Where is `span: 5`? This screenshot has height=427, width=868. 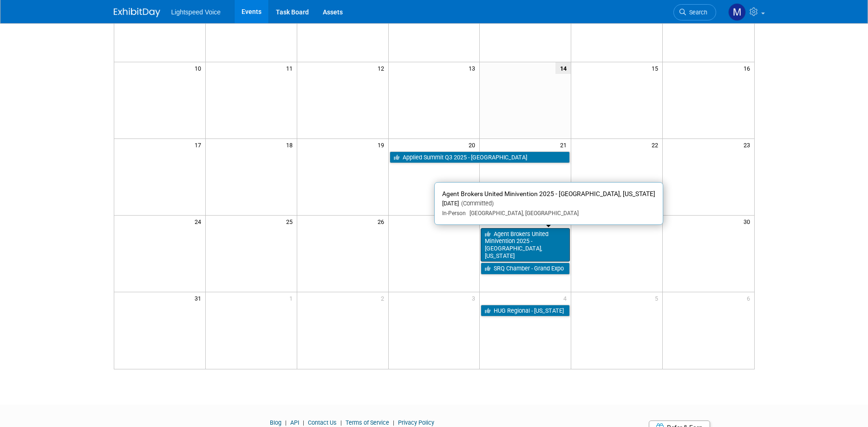 span: 5 is located at coordinates (658, 298).